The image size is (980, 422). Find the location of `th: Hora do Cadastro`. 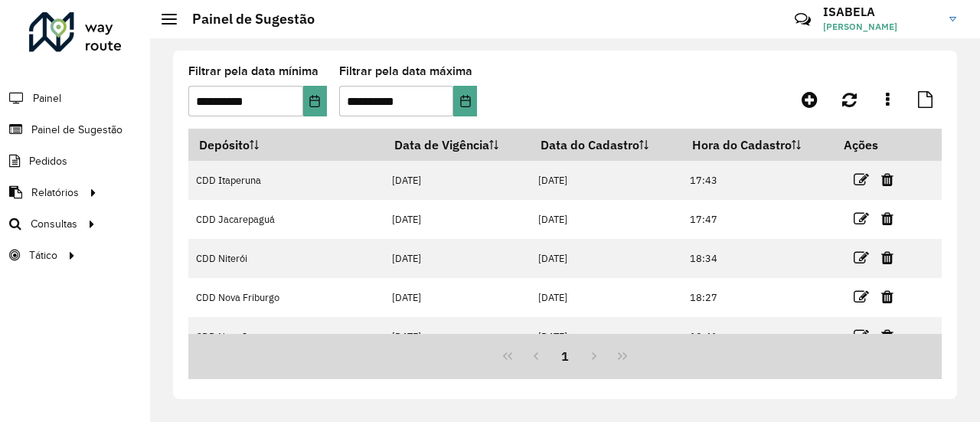

th: Hora do Cadastro is located at coordinates (757, 145).